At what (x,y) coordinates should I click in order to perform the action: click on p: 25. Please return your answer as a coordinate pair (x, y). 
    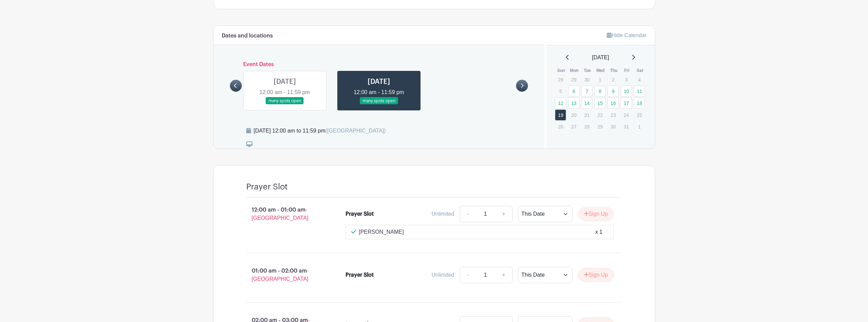
    Looking at the image, I should click on (639, 115).